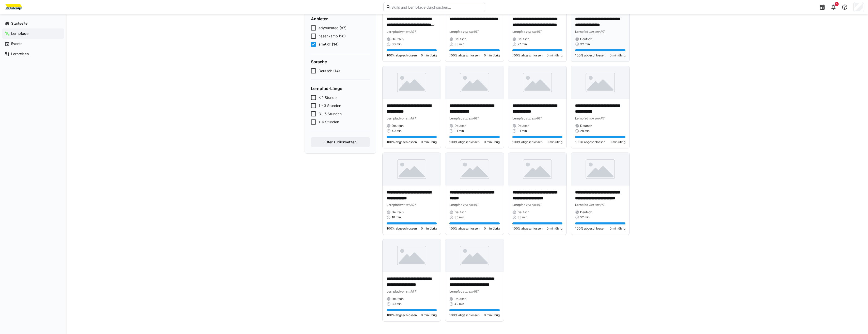  What do you see at coordinates (329, 71) in the screenshot?
I see `span: Deutsch (14)` at bounding box center [329, 71].